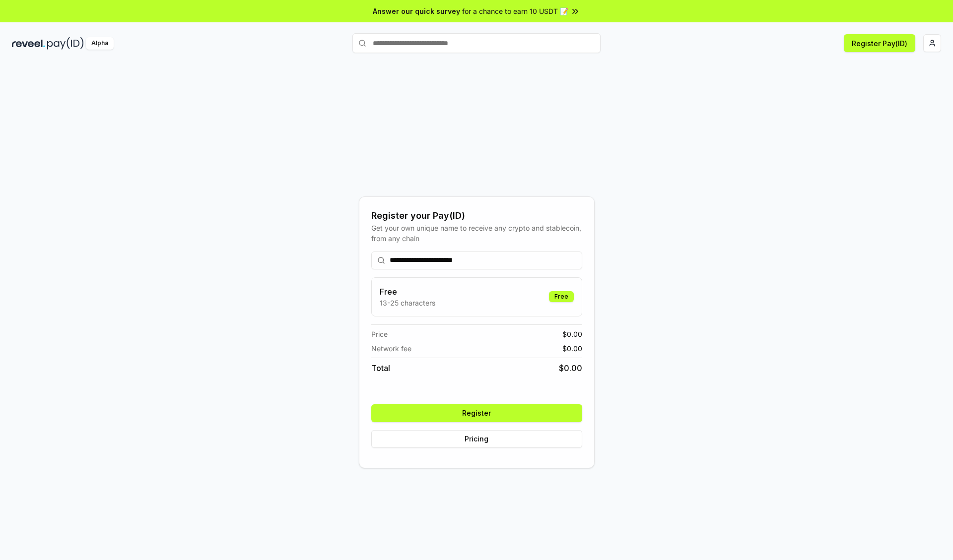  Describe the element at coordinates (562, 297) in the screenshot. I see `div: Free` at that location.